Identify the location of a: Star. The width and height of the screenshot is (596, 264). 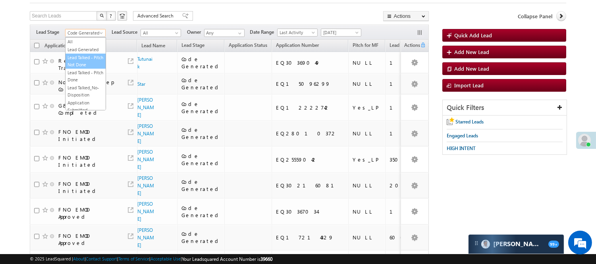
(141, 84).